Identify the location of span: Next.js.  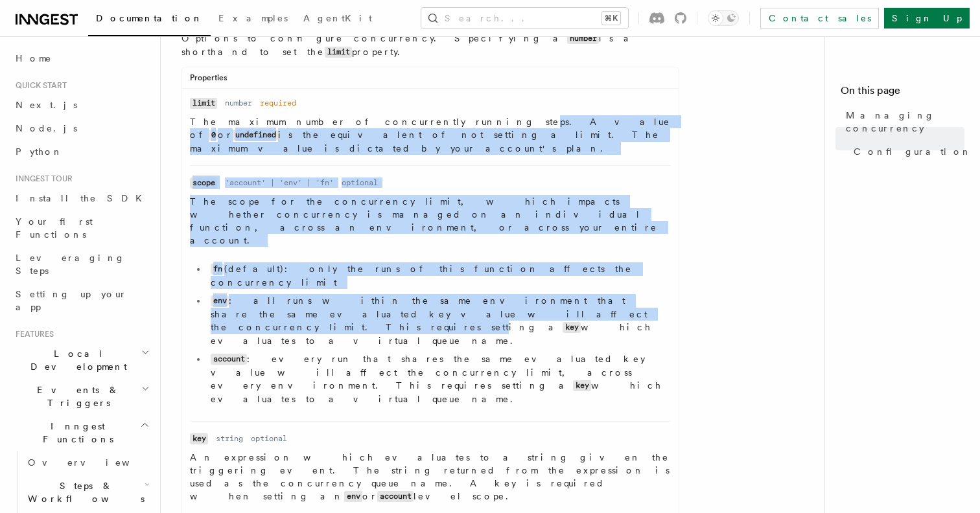
(46, 105).